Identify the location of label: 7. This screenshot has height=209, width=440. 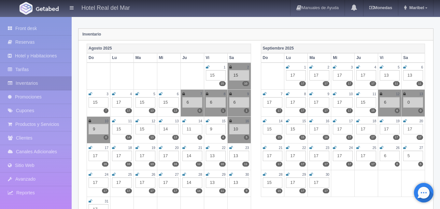
(106, 110).